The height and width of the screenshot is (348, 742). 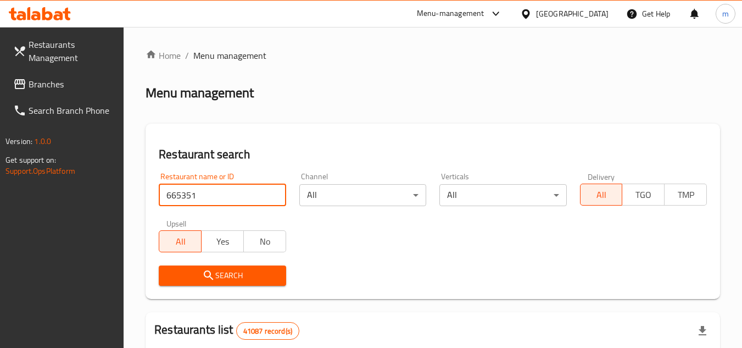 What do you see at coordinates (268, 331) in the screenshot?
I see `div: Total records count` at bounding box center [268, 331].